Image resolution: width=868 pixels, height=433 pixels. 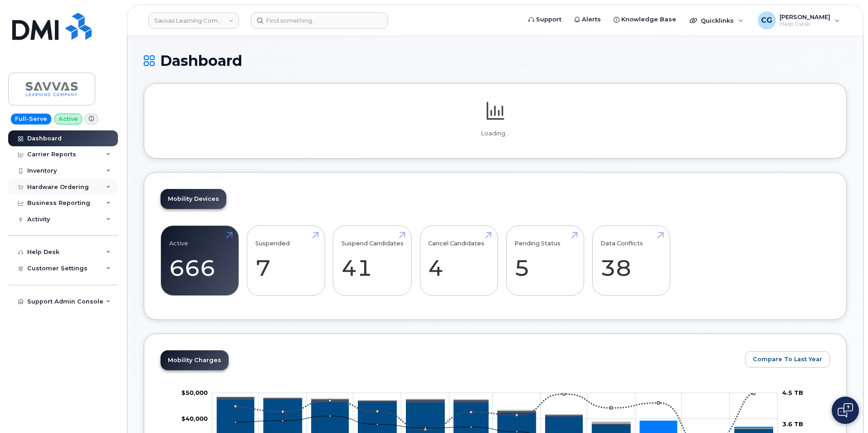 What do you see at coordinates (631, 261) in the screenshot?
I see `a: Data Conflicts 38` at bounding box center [631, 261].